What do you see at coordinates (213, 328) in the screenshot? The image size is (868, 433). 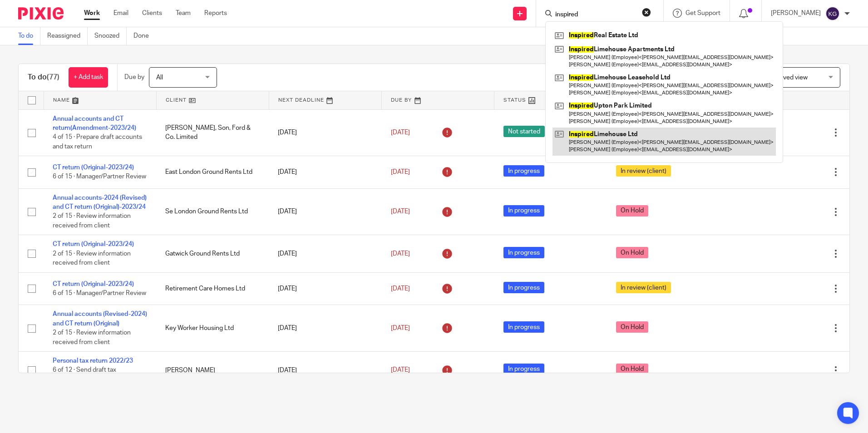 I see `td: Key Worker Housing Ltd` at bounding box center [213, 328].